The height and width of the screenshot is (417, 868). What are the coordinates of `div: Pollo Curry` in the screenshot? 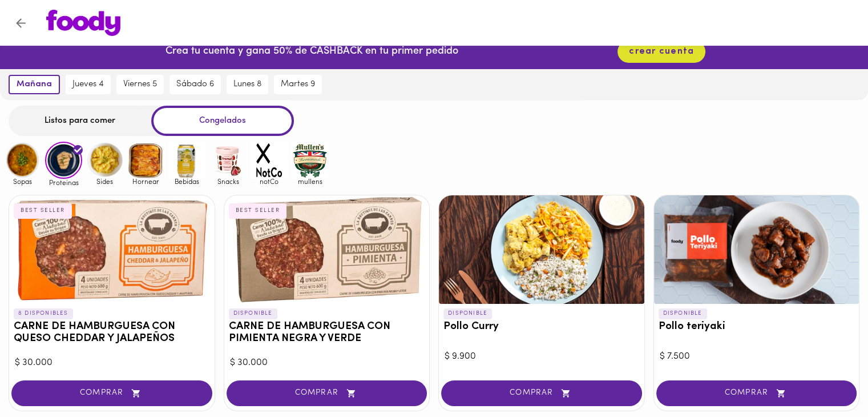 It's located at (542, 250).